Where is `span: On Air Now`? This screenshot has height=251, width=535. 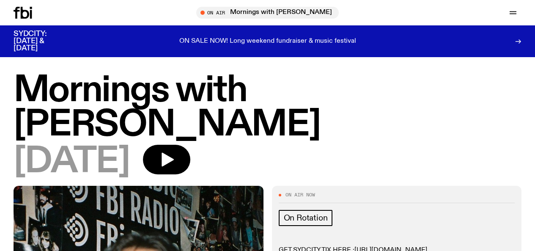 span: On Air Now is located at coordinates (300, 194).